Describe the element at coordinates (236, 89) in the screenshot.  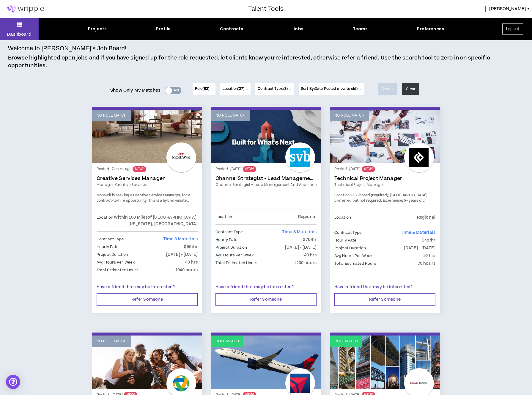
I see `button: Location(27)` at that location.